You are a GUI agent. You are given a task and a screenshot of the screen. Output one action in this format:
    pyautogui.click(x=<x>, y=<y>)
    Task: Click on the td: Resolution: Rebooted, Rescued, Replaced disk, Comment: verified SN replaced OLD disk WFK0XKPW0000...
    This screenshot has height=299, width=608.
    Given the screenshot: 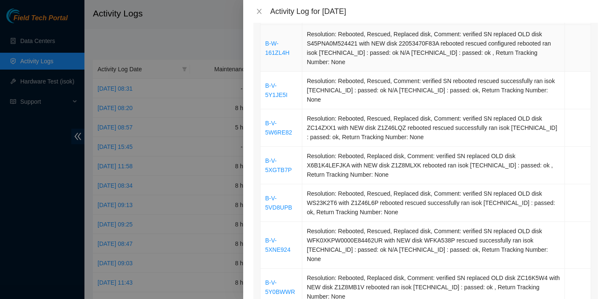 What is the action you would take?
    pyautogui.click(x=433, y=245)
    